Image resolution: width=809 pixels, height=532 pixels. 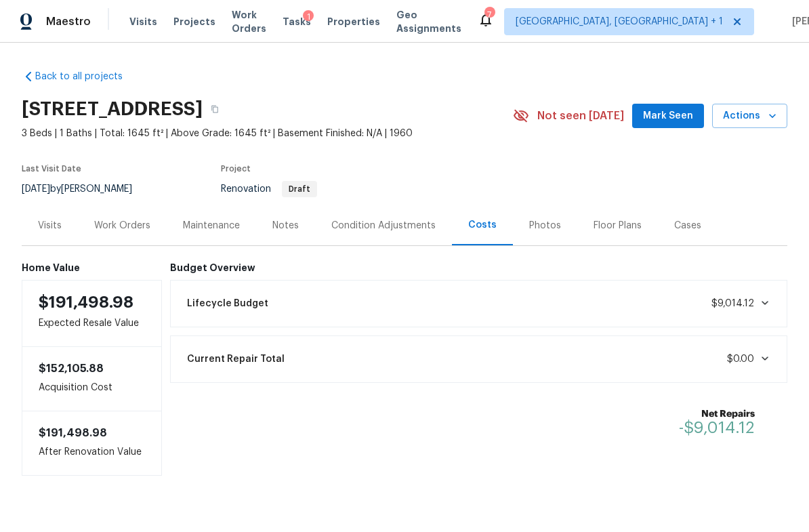 I want to click on div: 1, so click(x=308, y=17).